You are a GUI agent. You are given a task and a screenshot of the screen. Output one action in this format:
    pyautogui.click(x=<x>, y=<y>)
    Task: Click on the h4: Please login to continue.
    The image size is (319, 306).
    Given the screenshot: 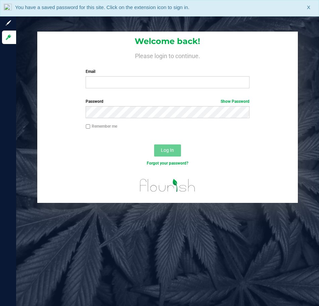 What is the action you would take?
    pyautogui.click(x=168, y=55)
    